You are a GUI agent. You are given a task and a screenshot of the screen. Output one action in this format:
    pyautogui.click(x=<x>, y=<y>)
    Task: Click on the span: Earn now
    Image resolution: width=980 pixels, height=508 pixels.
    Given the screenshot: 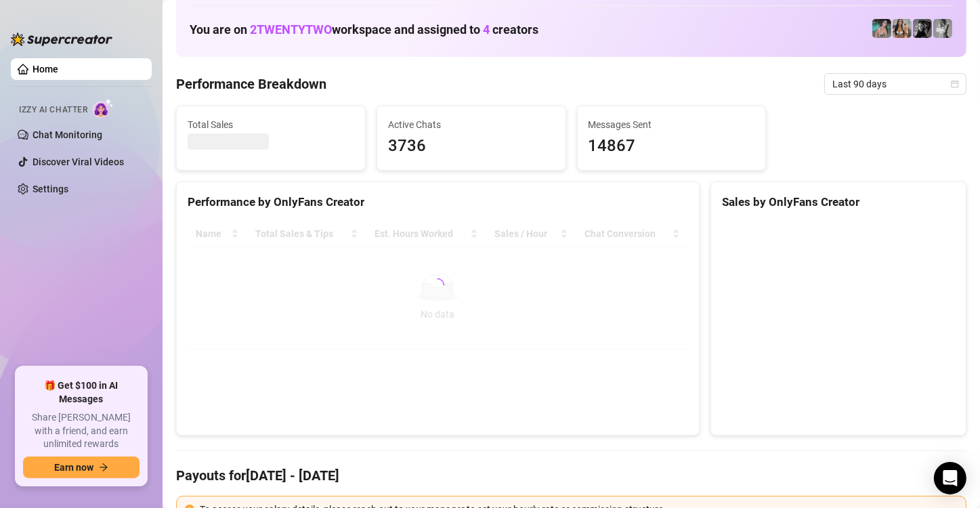 What is the action you would take?
    pyautogui.click(x=74, y=467)
    